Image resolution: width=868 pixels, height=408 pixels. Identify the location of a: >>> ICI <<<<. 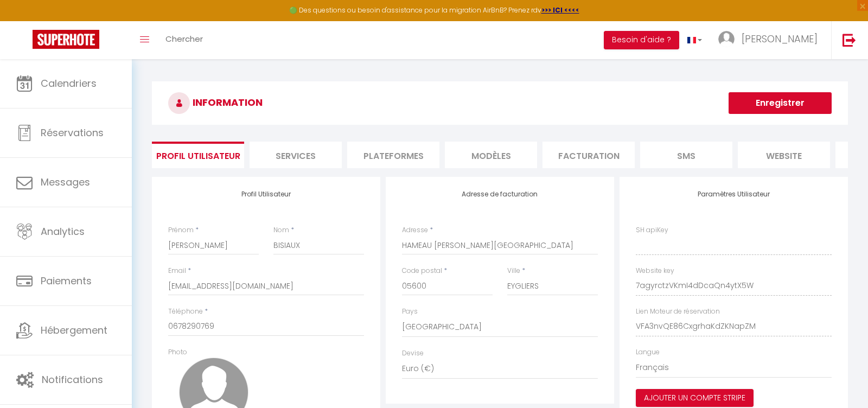
(560, 10).